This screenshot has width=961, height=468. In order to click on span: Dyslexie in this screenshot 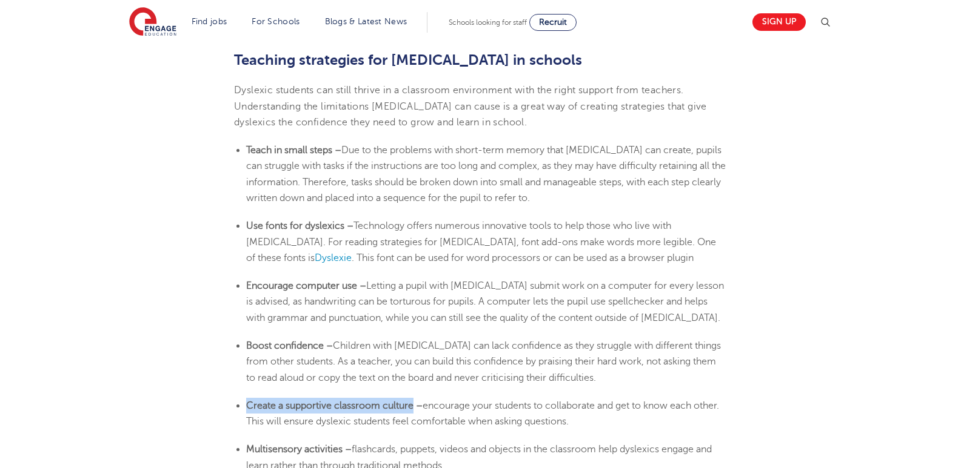, I will do `click(333, 258)`.